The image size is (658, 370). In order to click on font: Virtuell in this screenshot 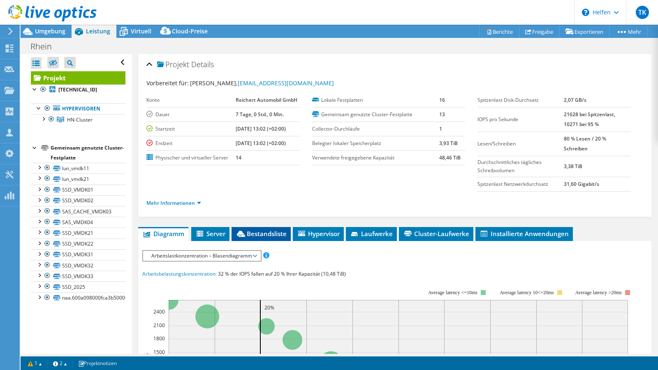, I will do `click(141, 31)`.